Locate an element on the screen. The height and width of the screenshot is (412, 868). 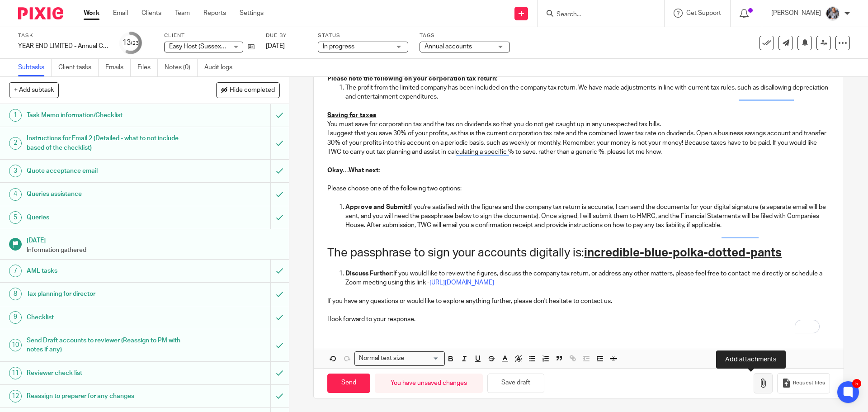
label: Due by is located at coordinates (286, 36).